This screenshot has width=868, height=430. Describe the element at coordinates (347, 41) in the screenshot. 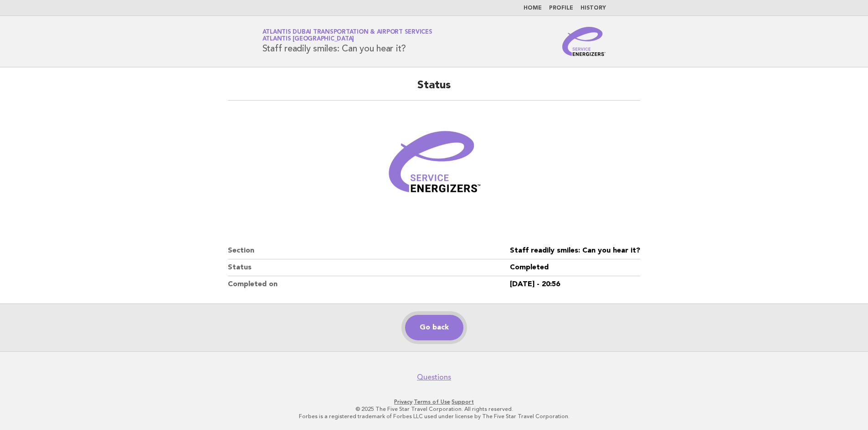

I see `h1: Staff readily smiles: Can you hear it?` at that location.